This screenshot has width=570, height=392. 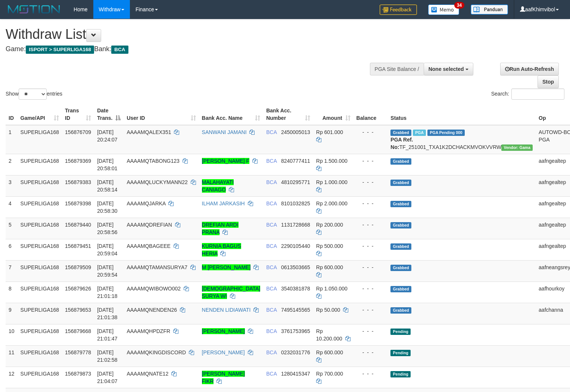 I want to click on span: Vendor URL: https://trx31.1velocity.biz, so click(x=517, y=147).